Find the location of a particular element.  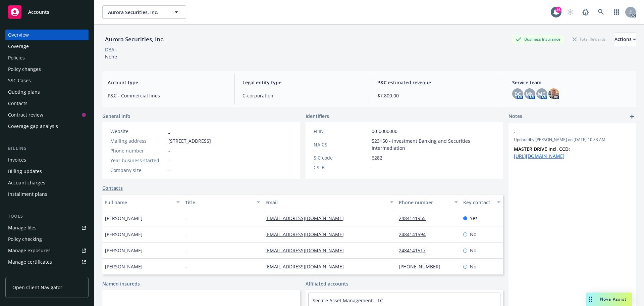

span: Service team is located at coordinates (571, 82).